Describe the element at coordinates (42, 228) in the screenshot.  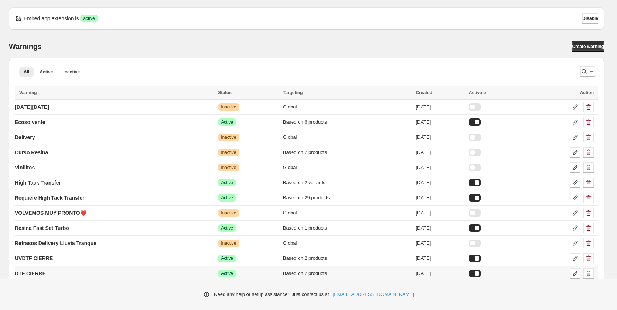
I see `p: Resina Fast Set Turbo` at that location.